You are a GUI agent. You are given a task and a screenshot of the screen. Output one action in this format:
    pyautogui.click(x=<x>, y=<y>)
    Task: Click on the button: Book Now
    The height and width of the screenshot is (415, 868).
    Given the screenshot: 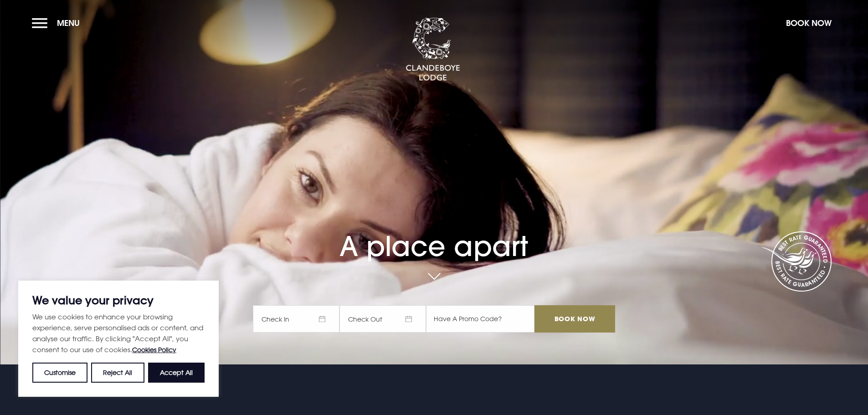 What is the action you would take?
    pyautogui.click(x=809, y=23)
    